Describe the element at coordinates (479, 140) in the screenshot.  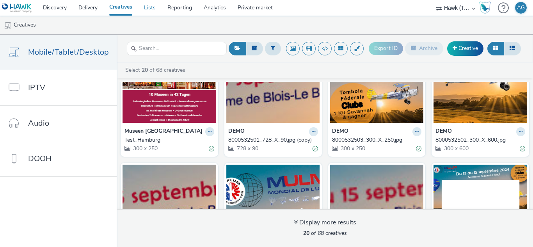
I see `div: 8000532502_300_X_600.jpg` at that location.